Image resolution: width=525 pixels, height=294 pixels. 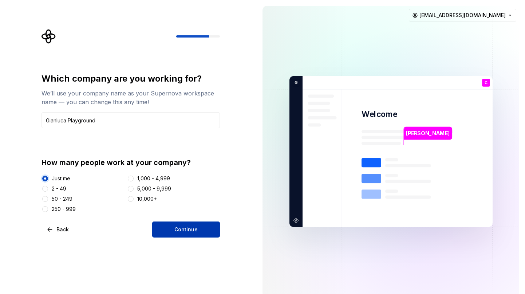 I want to click on span: Continue, so click(x=186, y=229).